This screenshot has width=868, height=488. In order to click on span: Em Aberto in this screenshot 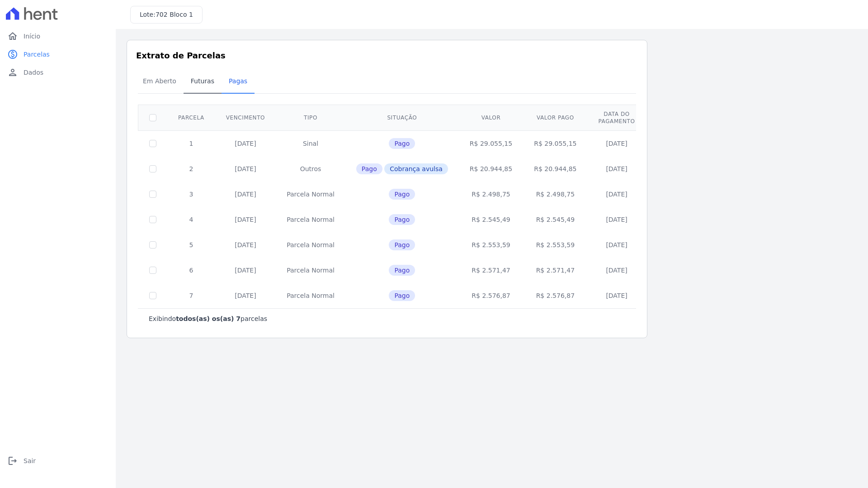, I will do `click(160, 81)`.